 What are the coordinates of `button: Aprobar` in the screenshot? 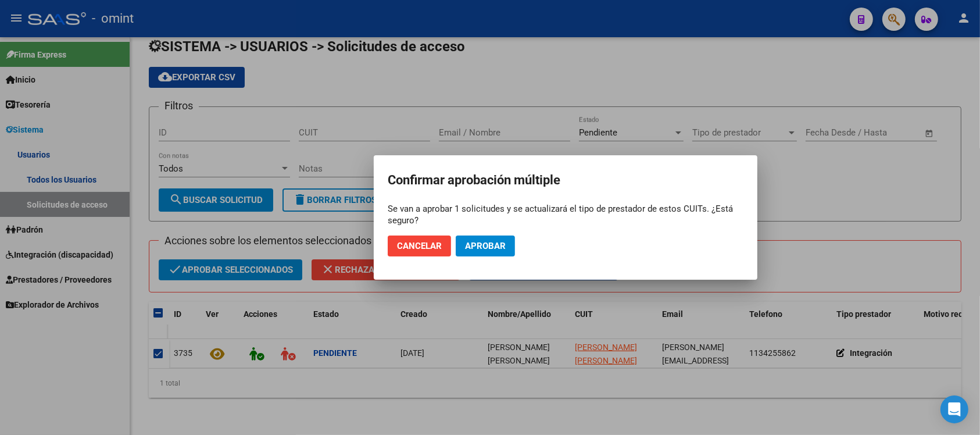 It's located at (485, 246).